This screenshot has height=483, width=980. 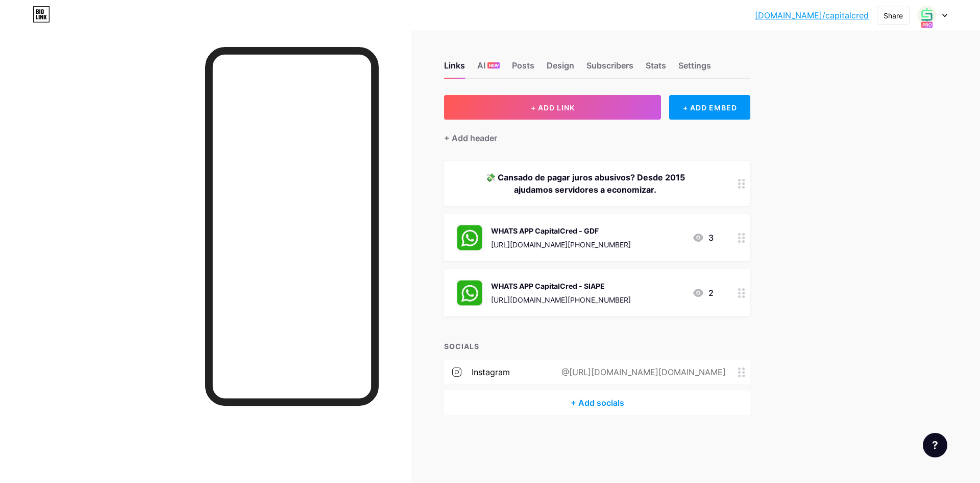 What do you see at coordinates (561, 230) in the screenshot?
I see `div: WHATS APP CapitalCred - GDF` at bounding box center [561, 230].